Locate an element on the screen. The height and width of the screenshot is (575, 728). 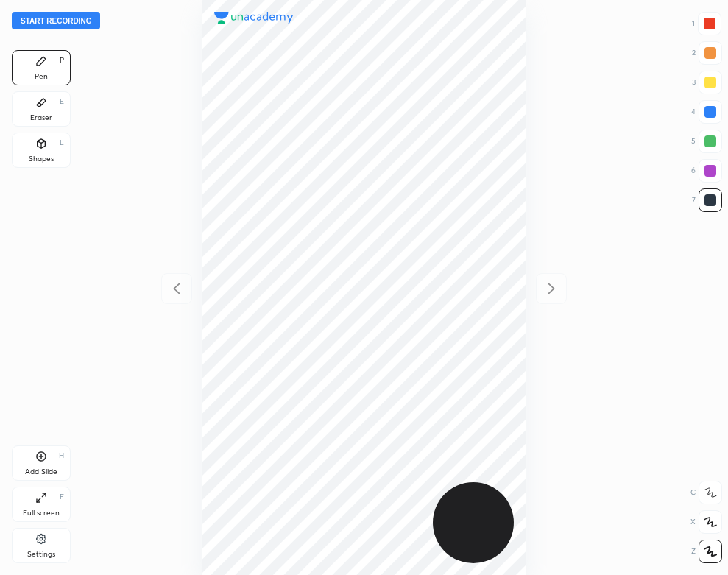
div: E is located at coordinates (62, 102).